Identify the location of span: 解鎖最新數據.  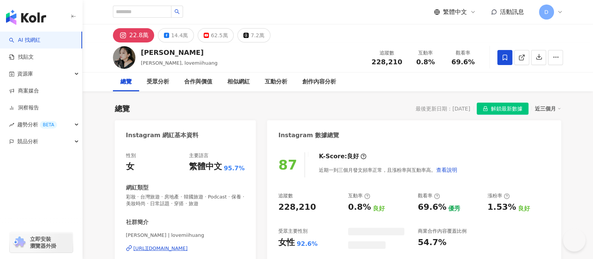
(507, 109).